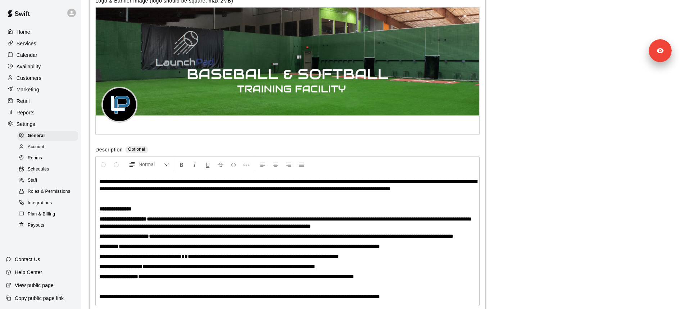 This screenshot has height=309, width=680. What do you see at coordinates (40, 113) in the screenshot?
I see `div: Reports` at bounding box center [40, 113].